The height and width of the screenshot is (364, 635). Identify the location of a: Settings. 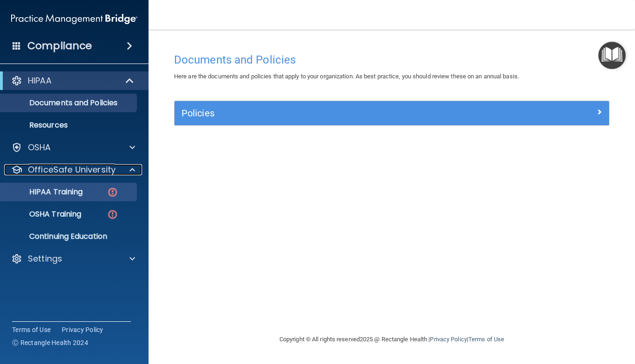
(73, 259).